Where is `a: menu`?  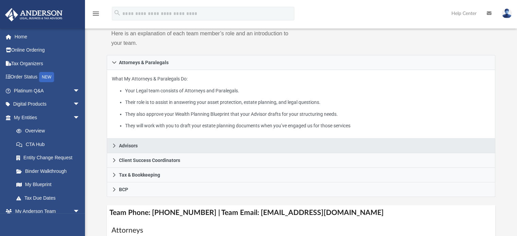 a: menu is located at coordinates (96, 15).